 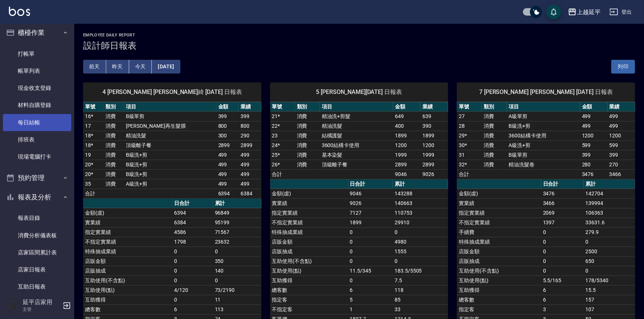 What do you see at coordinates (37, 270) in the screenshot?
I see `a: 店家日報表` at bounding box center [37, 270].